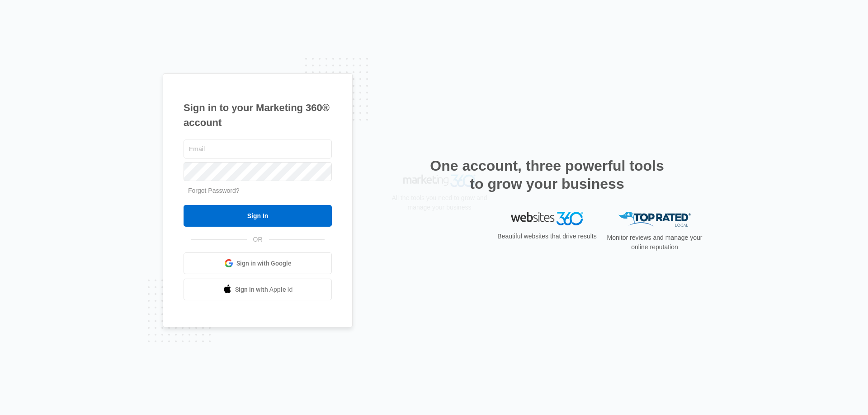 The height and width of the screenshot is (415, 868). Describe the element at coordinates (264, 289) in the screenshot. I see `span: Sign in with Apple Id` at that location.